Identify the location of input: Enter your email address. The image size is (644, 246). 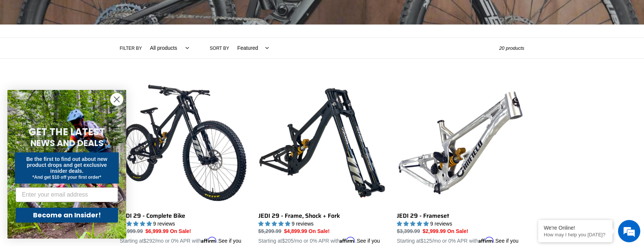
(67, 195).